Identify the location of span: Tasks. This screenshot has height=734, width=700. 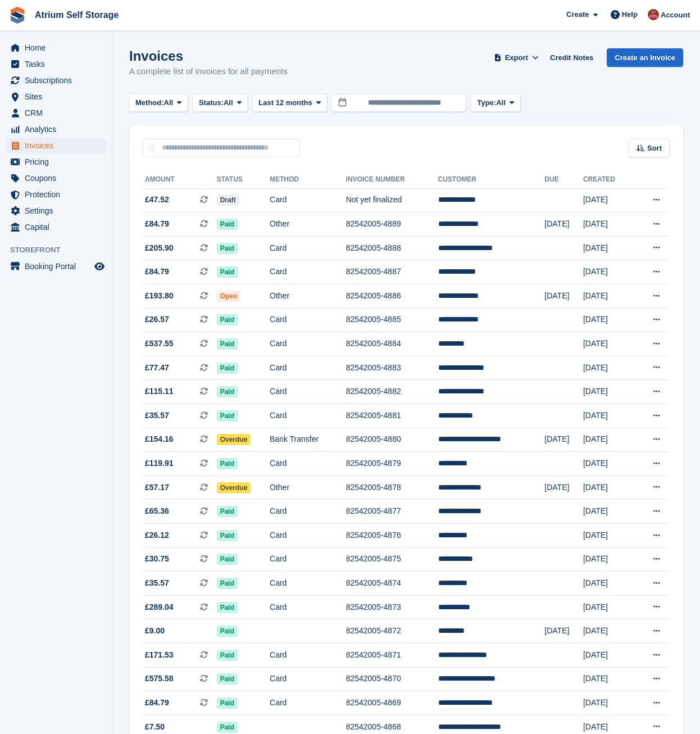
(59, 64).